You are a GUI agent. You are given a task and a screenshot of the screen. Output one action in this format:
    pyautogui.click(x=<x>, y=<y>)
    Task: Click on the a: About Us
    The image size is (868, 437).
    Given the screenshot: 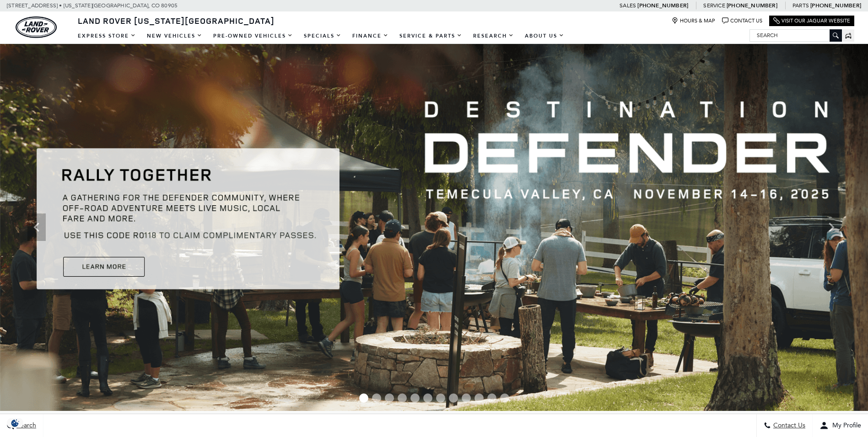 What is the action you would take?
    pyautogui.click(x=545, y=36)
    